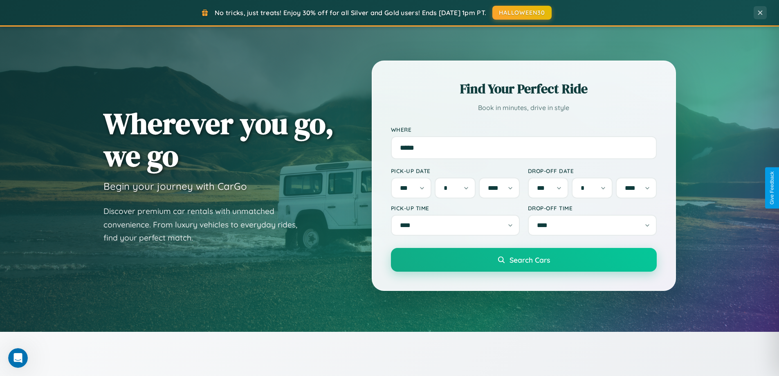 This screenshot has height=376, width=779. Describe the element at coordinates (522, 13) in the screenshot. I see `button: HALLOWEEN30` at that location.